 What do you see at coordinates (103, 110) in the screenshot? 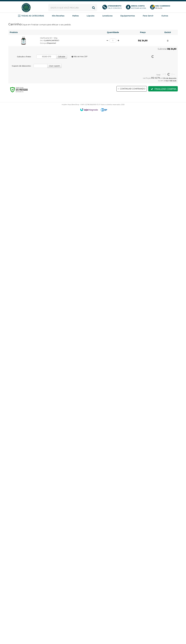
I see `a: Agencia de Marketing Digital e Planejamento – São Paulo` at bounding box center [103, 110].